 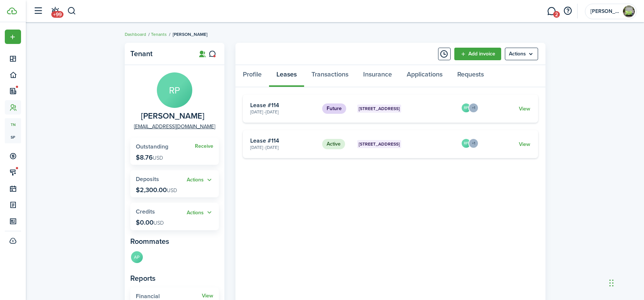 What do you see at coordinates (568, 11) in the screenshot?
I see `button: Open resource center` at bounding box center [568, 11].